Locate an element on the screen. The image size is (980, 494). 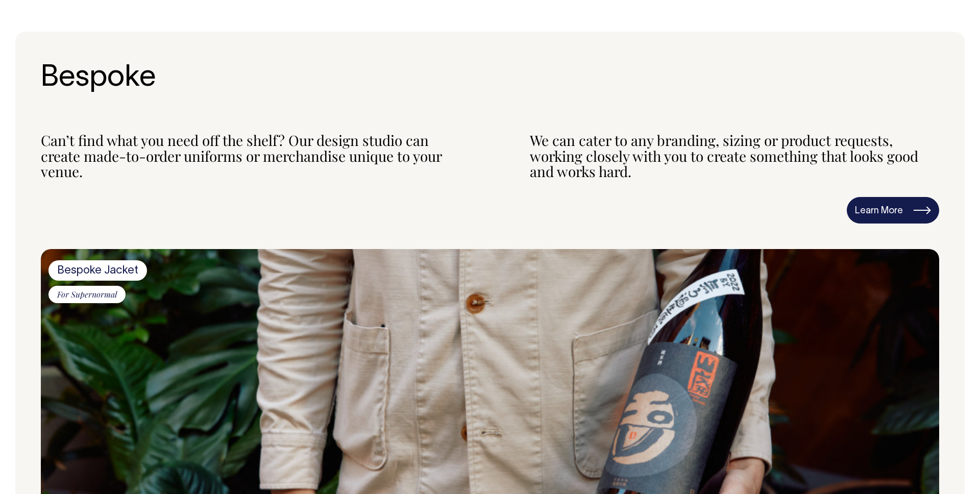
span: For Supernormal is located at coordinates (86, 294).